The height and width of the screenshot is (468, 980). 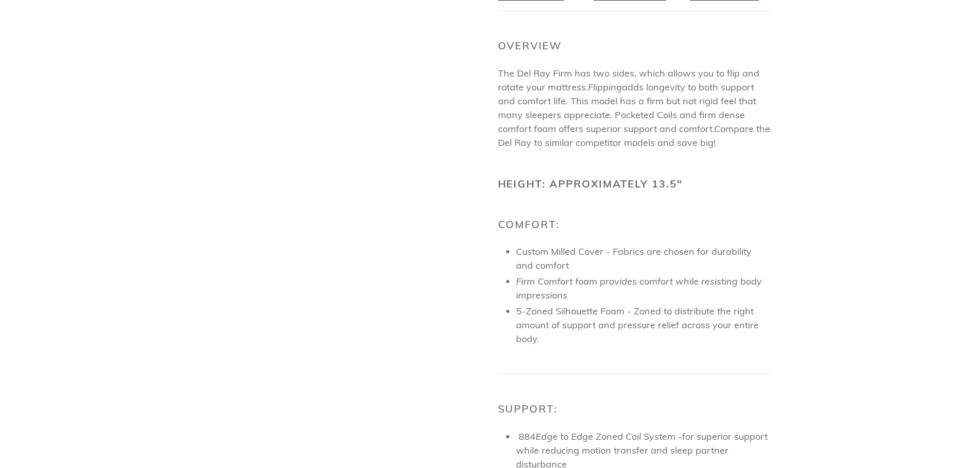 I want to click on em: Flipping, so click(x=605, y=87).